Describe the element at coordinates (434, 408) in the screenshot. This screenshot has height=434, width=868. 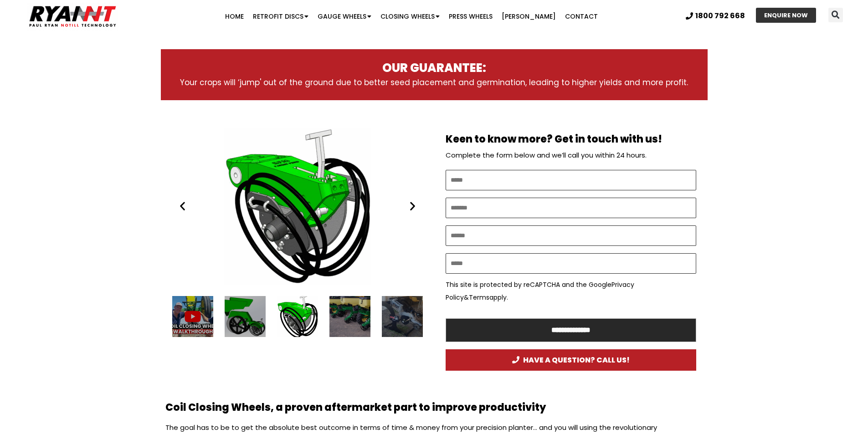
I see `h2: Coil Closing Wheels, a proven aftermarket part to improve productivity` at that location.